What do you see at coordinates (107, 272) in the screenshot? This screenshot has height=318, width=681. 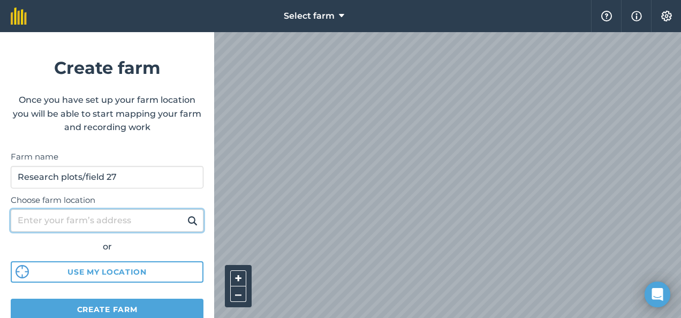 I see `button: Use my location` at bounding box center [107, 272].